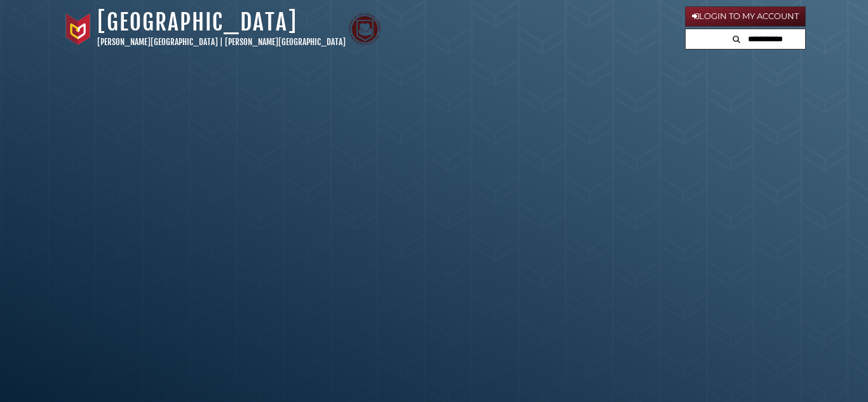  I want to click on i: Search, so click(737, 39).